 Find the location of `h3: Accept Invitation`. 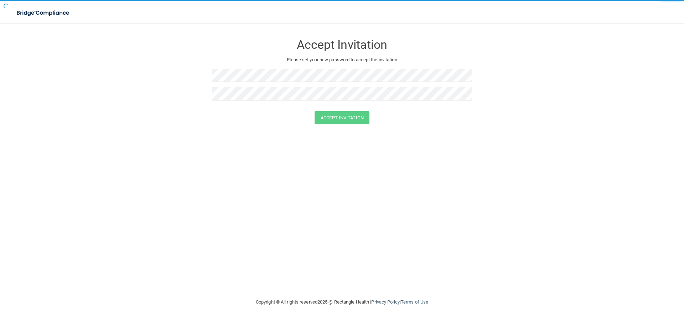

h3: Accept Invitation is located at coordinates (342, 45).